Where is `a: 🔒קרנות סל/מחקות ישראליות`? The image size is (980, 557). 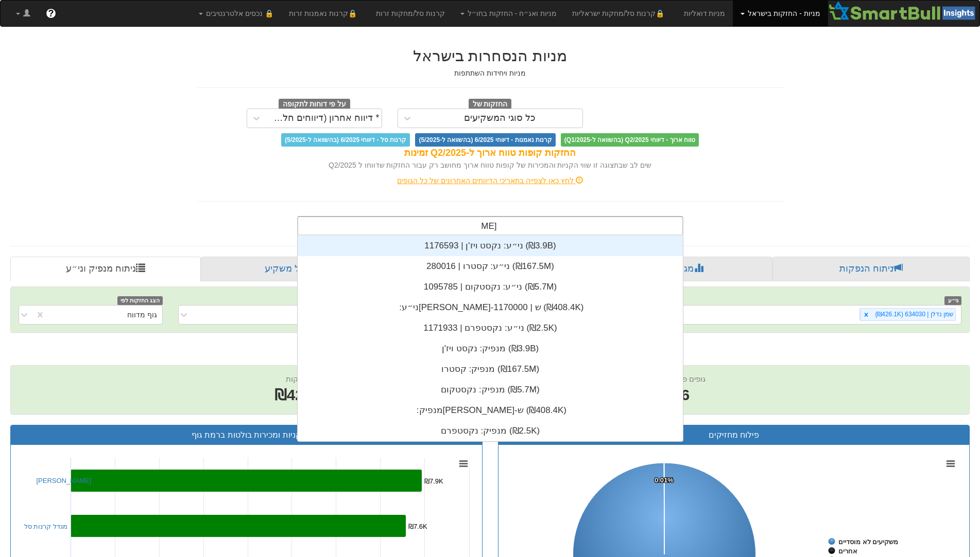
a: 🔒קרנות סל/מחקות ישראליות is located at coordinates (620, 13).